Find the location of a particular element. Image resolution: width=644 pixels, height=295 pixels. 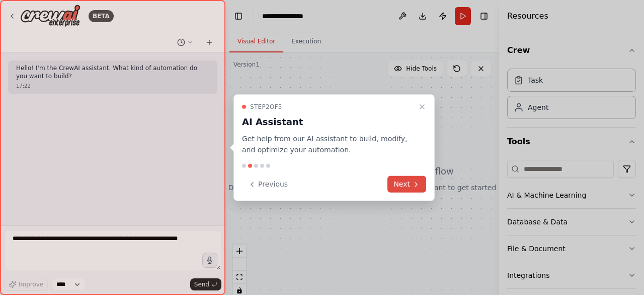

span: Step 2 of 5 is located at coordinates (266, 106).